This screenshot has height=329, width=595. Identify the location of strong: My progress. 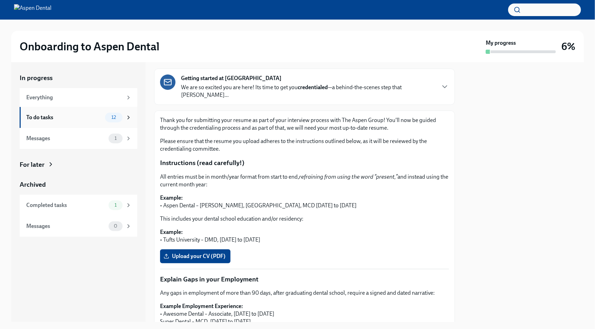
(500, 43).